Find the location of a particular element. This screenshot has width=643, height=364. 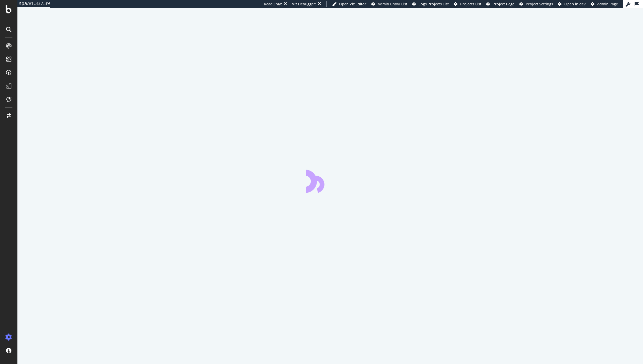

a: Project Page is located at coordinates (500, 4).